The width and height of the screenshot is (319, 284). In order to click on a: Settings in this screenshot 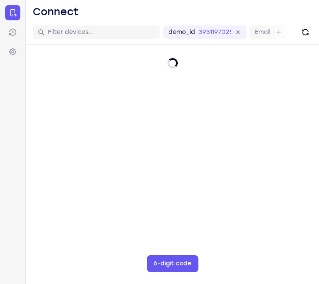, I will do `click(13, 52)`.